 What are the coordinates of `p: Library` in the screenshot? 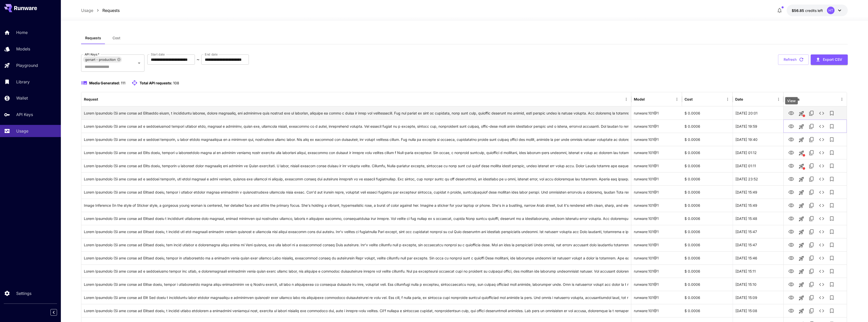 It's located at (23, 82).